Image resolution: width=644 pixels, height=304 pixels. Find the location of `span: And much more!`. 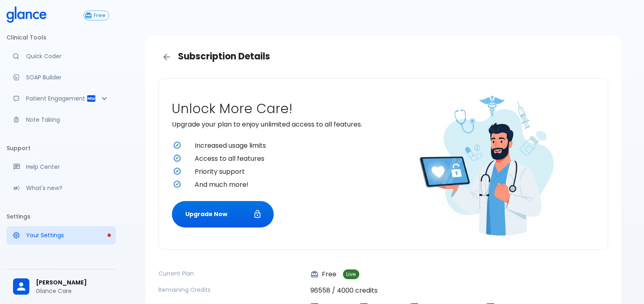

span: And much more! is located at coordinates (287, 185).